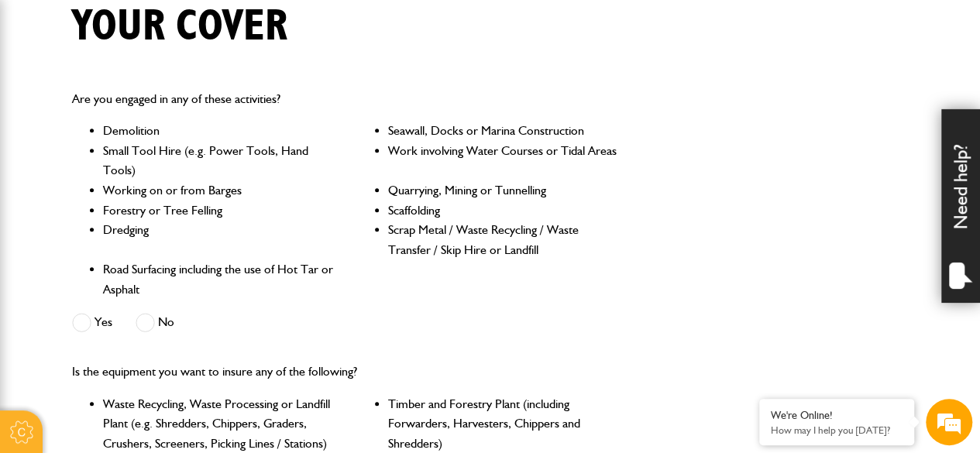 The width and height of the screenshot is (980, 453). What do you see at coordinates (961, 206) in the screenshot?
I see `div: Need help?` at bounding box center [961, 206].